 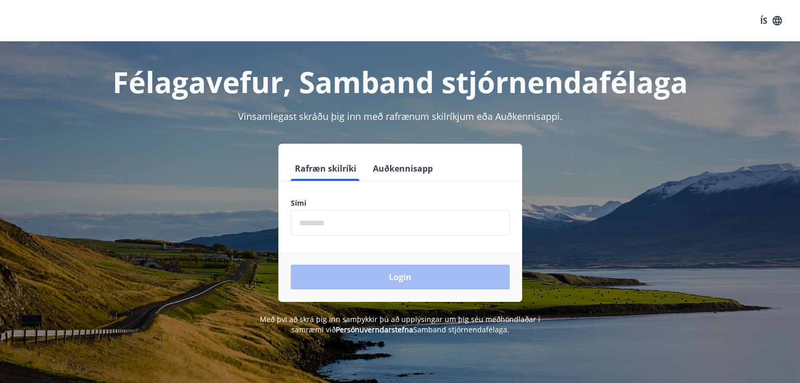 What do you see at coordinates (400, 82) in the screenshot?
I see `h1: Félagavefur, Samband stjórnendafélaga` at bounding box center [400, 82].